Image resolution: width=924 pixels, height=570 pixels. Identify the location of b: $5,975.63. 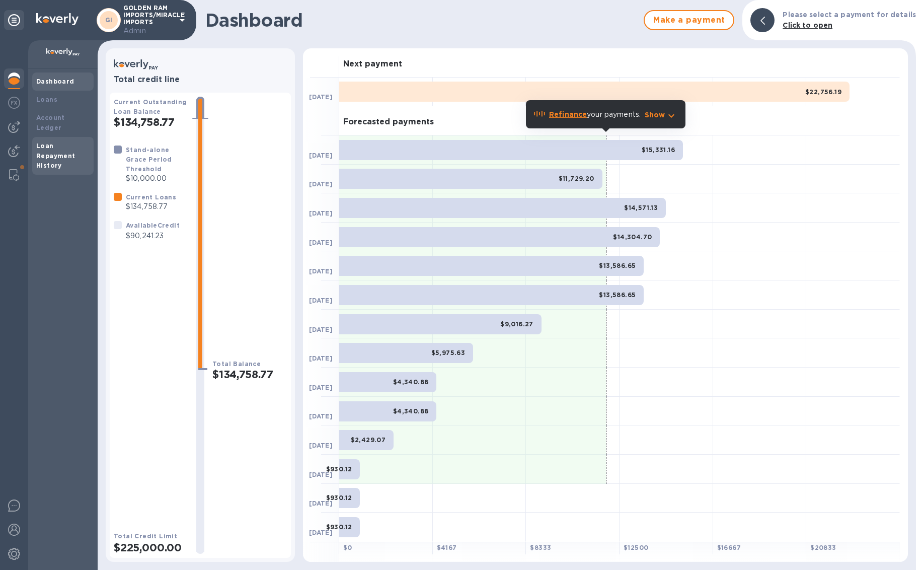
(449, 352).